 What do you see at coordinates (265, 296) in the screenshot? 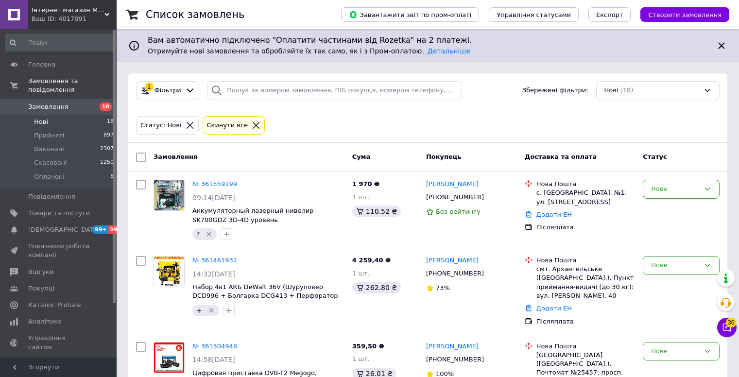
I see `span: Набор 4в1 АКБ DeWalt 36V (Шуруповер DCD996 + Болгарка DCG413 + Перфоратор DCH263 + Гайковерт DCF9...` at bounding box center [265, 296].